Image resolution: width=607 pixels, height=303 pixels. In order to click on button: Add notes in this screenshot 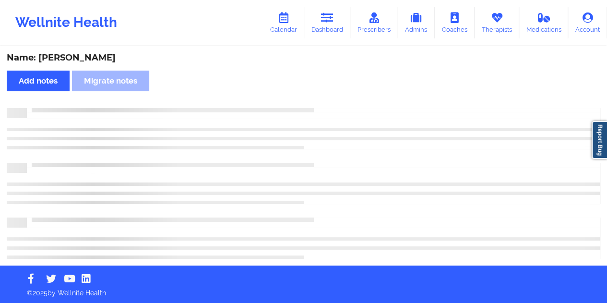, I will do `click(38, 81)`.